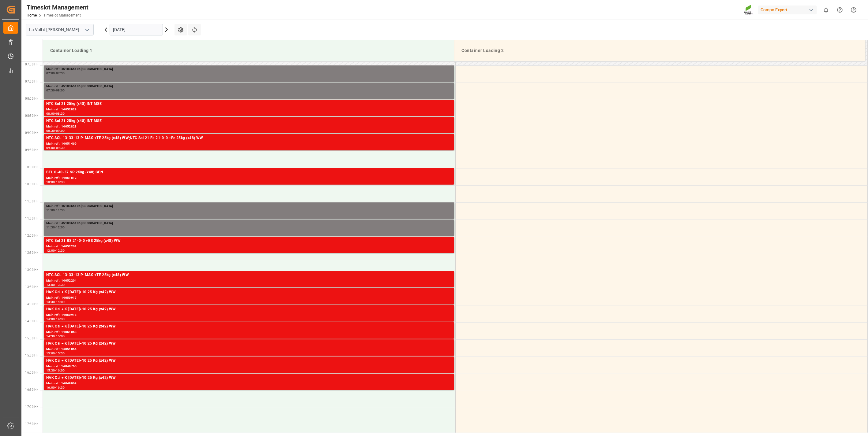  What do you see at coordinates (50, 73) in the screenshot?
I see `div: 07:00` at bounding box center [50, 73].